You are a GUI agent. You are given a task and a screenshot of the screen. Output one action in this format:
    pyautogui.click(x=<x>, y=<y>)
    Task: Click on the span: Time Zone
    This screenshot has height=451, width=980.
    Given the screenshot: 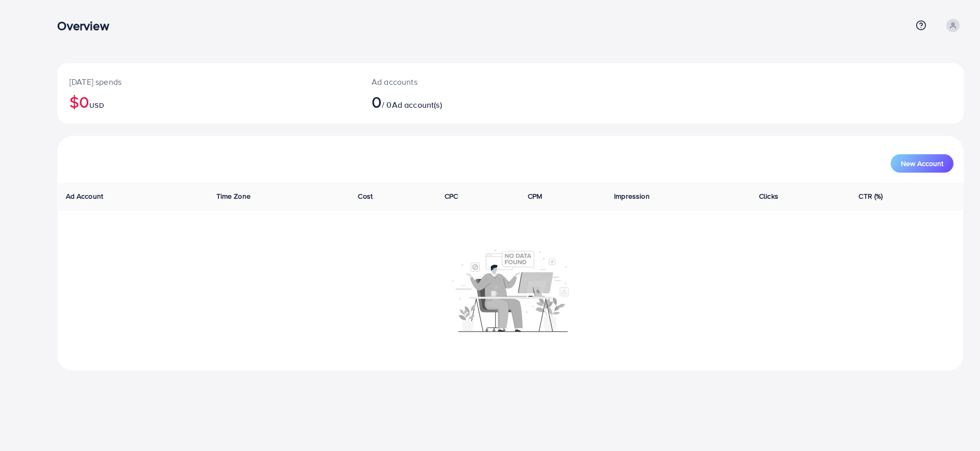 What is the action you would take?
    pyautogui.click(x=233, y=196)
    